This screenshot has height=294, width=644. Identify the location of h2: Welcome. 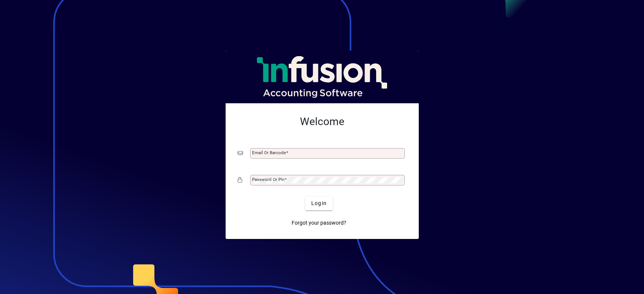
(322, 122).